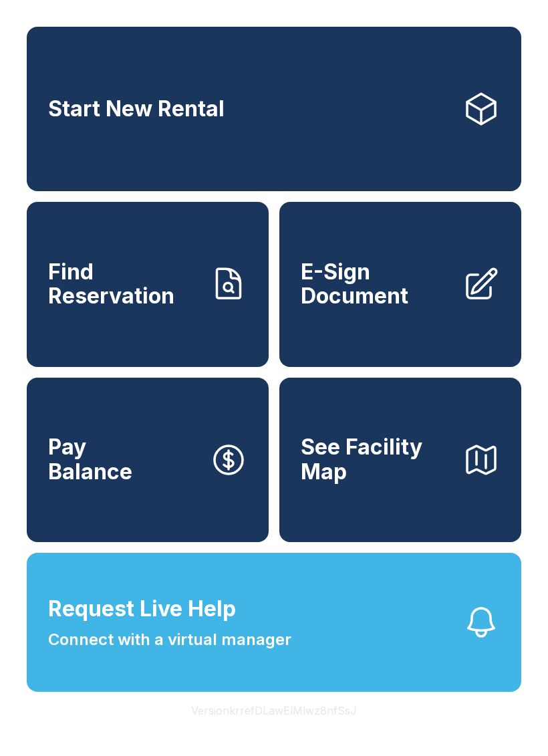  What do you see at coordinates (147, 460) in the screenshot?
I see `button: PayBalance` at bounding box center [147, 460].